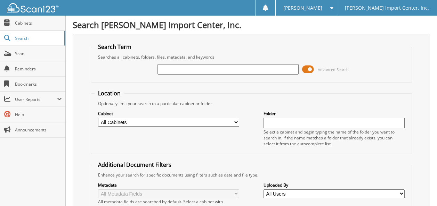  Describe the element at coordinates (334, 114) in the screenshot. I see `label: Folder` at that location.